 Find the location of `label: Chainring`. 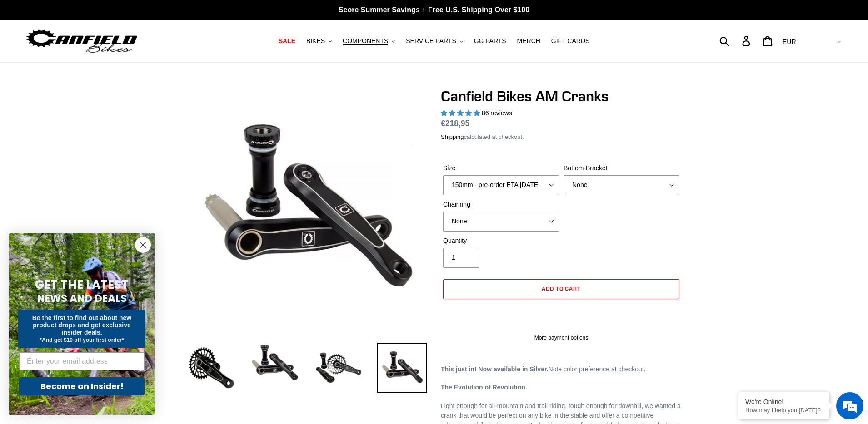

label: Chainring is located at coordinates (501, 204).